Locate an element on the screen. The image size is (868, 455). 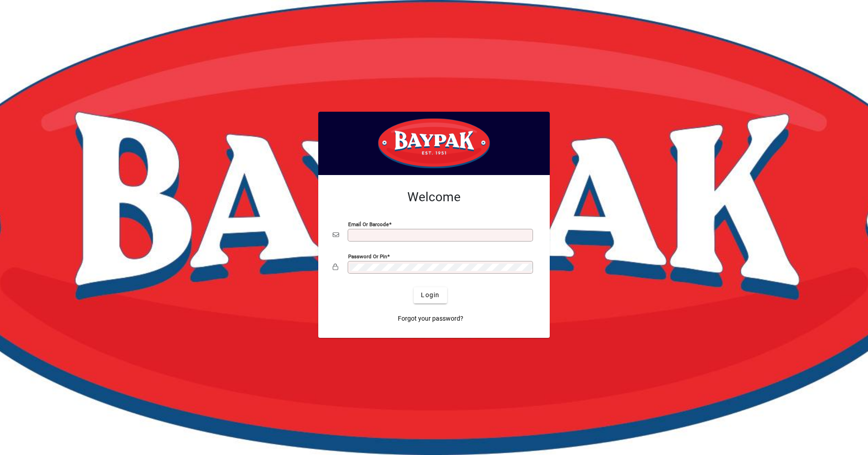
mat-label: Password or Pin is located at coordinates (367, 256).